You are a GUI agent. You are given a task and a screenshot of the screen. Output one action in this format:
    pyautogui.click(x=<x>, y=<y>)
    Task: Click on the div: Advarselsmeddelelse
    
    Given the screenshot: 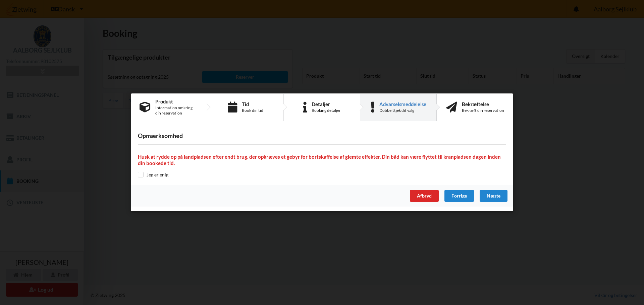 What is the action you would take?
    pyautogui.click(x=403, y=104)
    